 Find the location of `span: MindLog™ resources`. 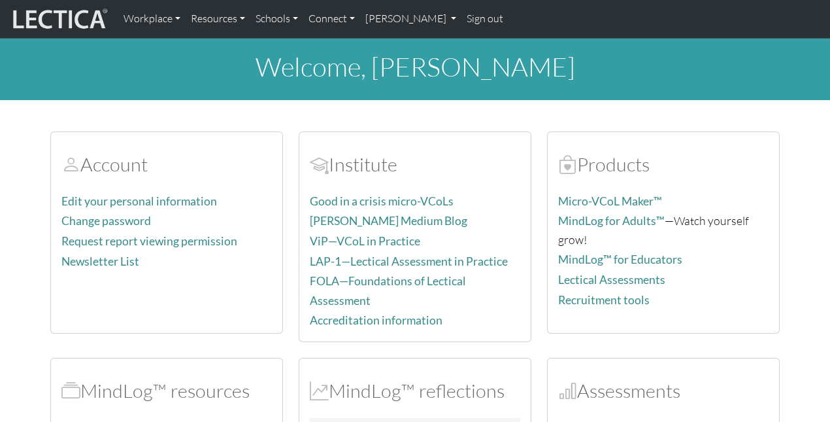

span: MindLog™ resources is located at coordinates (71, 390).